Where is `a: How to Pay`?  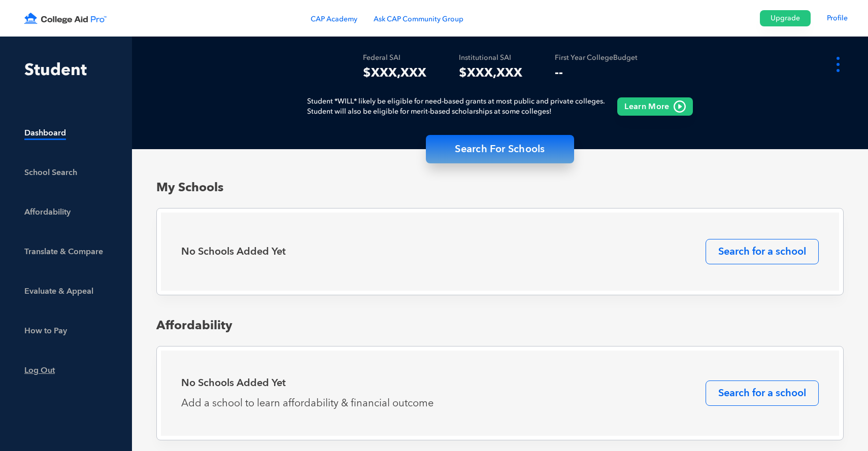
a: How to Pay is located at coordinates (66, 333).